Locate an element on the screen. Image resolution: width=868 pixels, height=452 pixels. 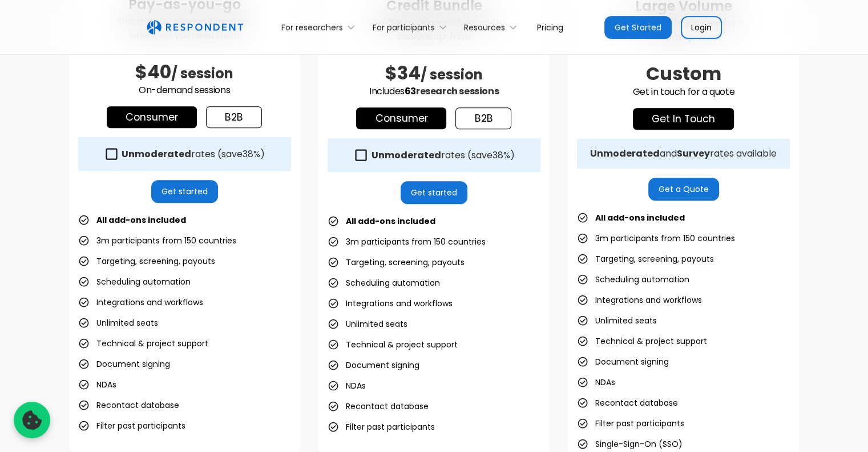
div: and rates available is located at coordinates (683, 153).